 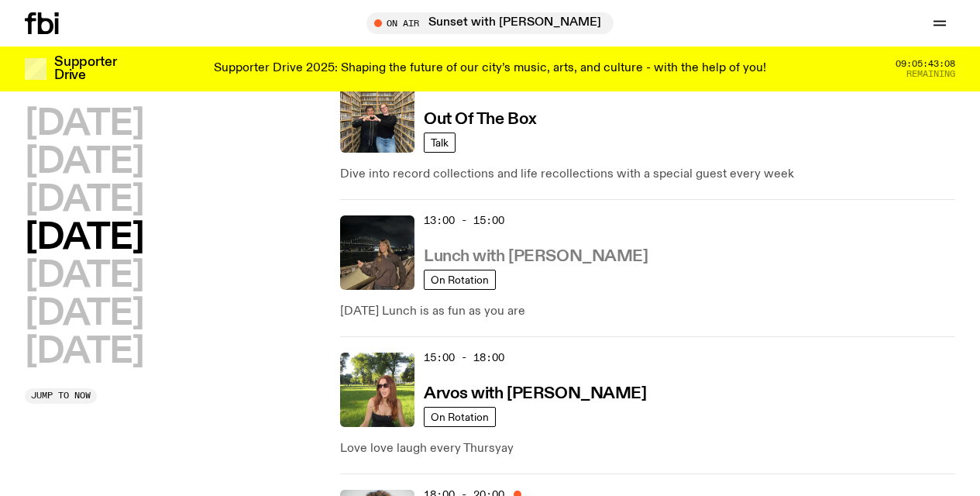 I want to click on span: Jump to now, so click(x=60, y=395).